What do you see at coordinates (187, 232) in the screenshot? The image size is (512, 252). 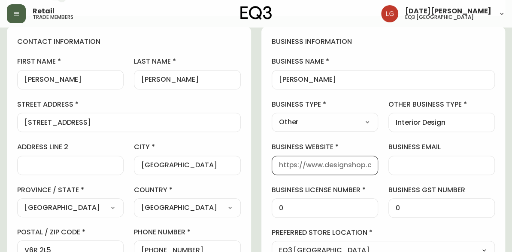 I see `label: phone number` at bounding box center [187, 232].